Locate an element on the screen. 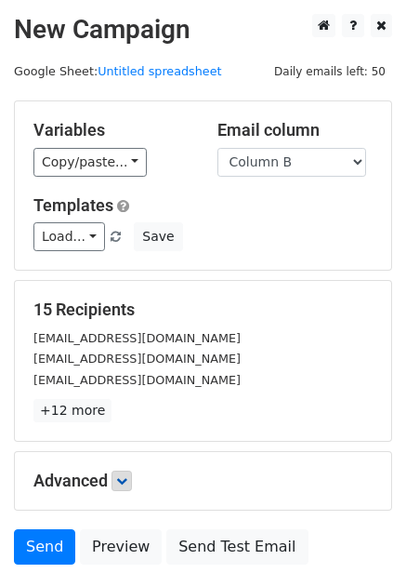 This screenshot has width=406, height=573. small: Google Sheet: is located at coordinates (118, 71).